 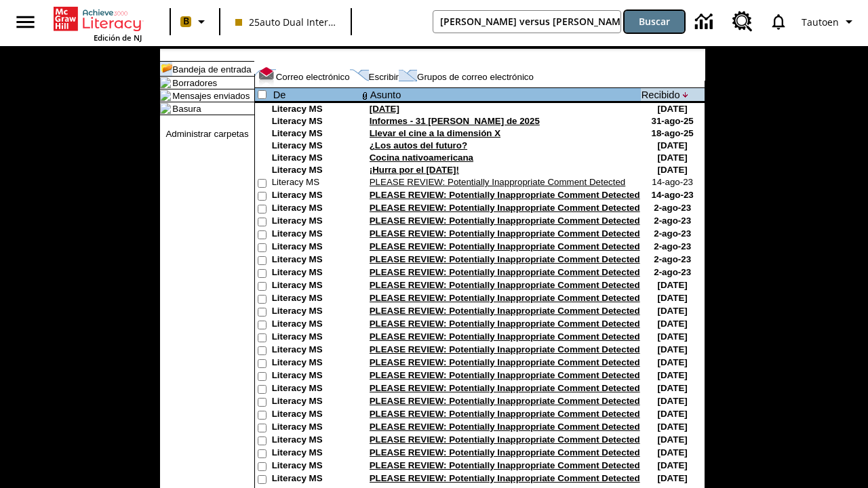 What do you see at coordinates (212, 69) in the screenshot?
I see `a: Bandeja de entrada` at bounding box center [212, 69].